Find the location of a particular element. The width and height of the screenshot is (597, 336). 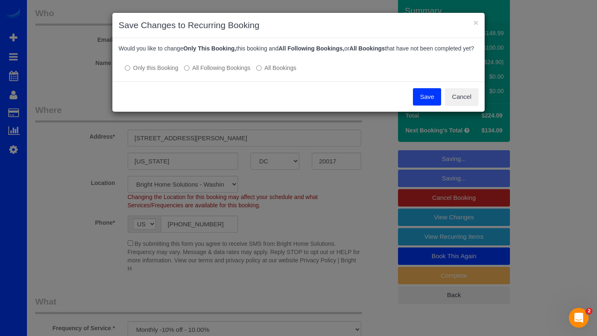

label: All bookings that have not been completed yet will be changed. is located at coordinates (276, 68).